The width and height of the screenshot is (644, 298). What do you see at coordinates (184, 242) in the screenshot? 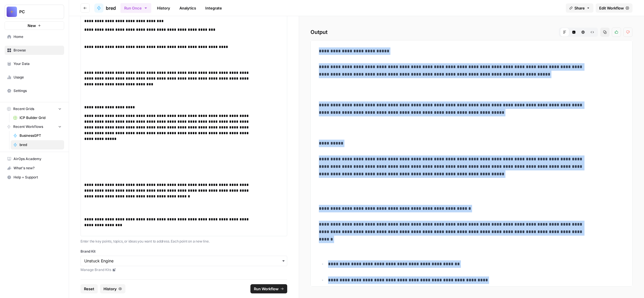
I see `p: Enter the key points, topics, or ideas you want to address. Each point on a new line.` at bounding box center [184, 242].